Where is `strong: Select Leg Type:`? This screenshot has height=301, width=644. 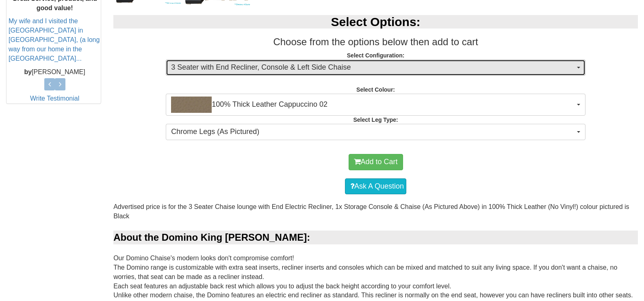
strong: Select Leg Type: is located at coordinates (375, 120).